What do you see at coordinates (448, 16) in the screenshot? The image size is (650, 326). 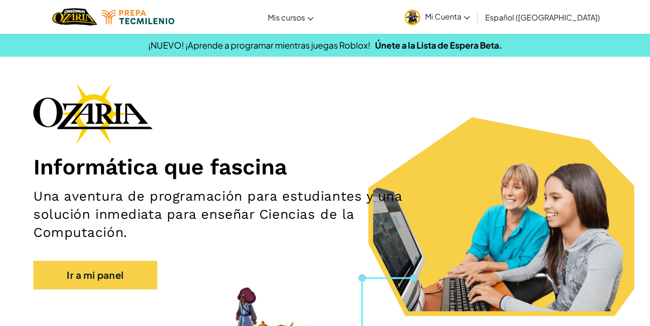 I see `span: Mi Cuenta` at bounding box center [448, 16].